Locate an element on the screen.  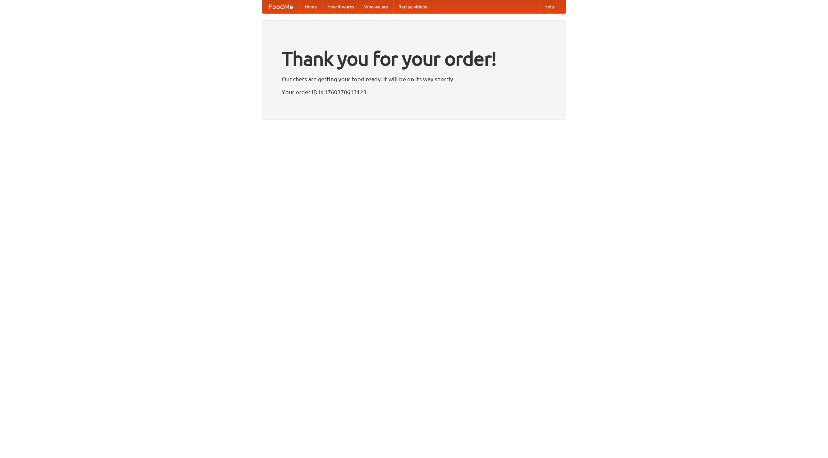
p: Your order ID is 1760370613123. is located at coordinates (414, 92).